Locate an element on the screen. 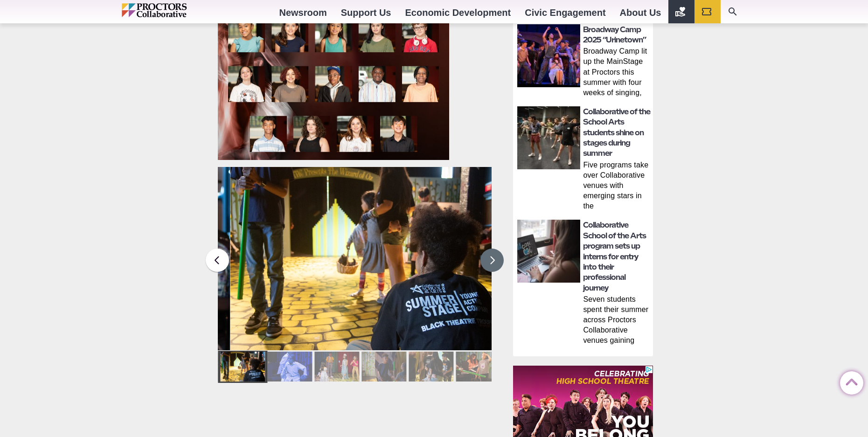 The image size is (868, 437). img: thumbnail: Collaborative School of the Arts program sets up interns for entry into their professi... is located at coordinates (548, 251).